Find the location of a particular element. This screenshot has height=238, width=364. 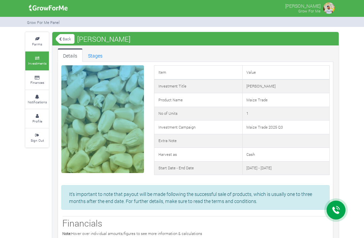

small: Farms is located at coordinates (37, 44).